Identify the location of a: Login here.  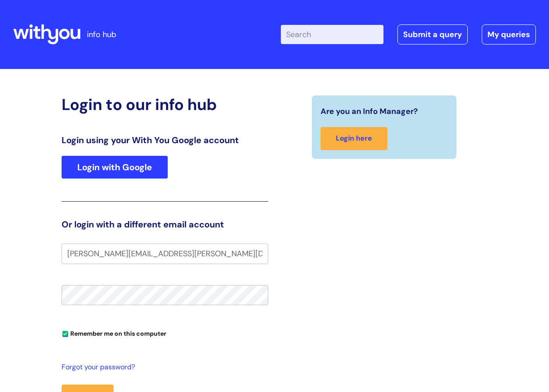
(354, 138).